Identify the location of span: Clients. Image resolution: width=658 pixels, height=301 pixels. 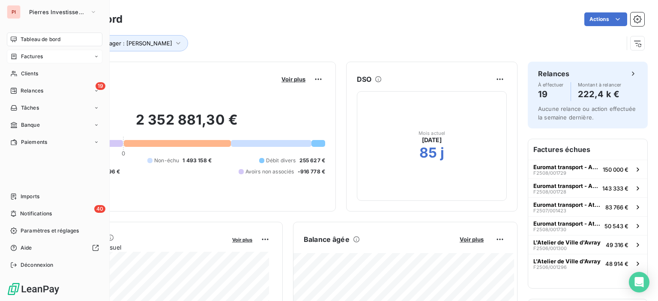
(30, 74).